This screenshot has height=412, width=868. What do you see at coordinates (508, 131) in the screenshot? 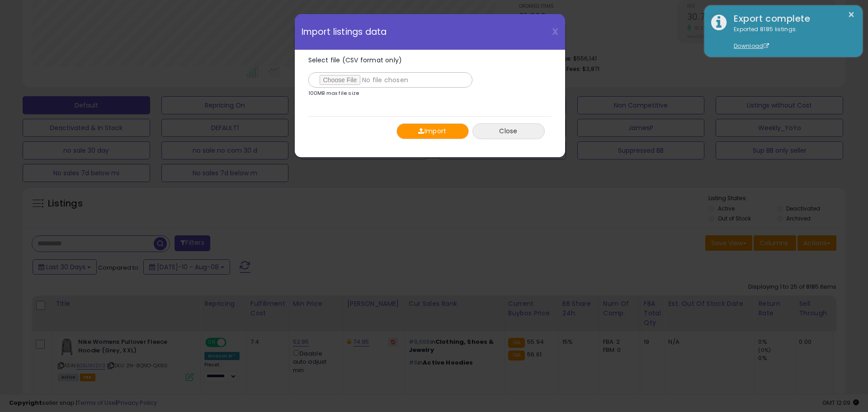
I see `button: Close` at bounding box center [508, 131].